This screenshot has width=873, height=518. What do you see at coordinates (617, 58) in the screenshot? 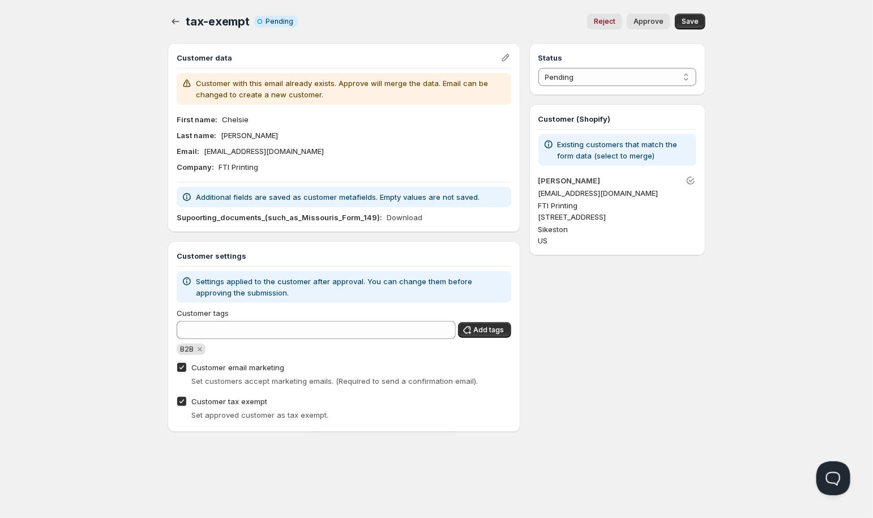
I see `h3: Status` at bounding box center [617, 58].